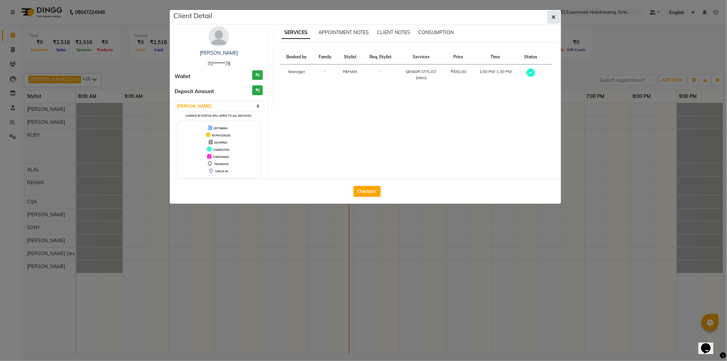 The height and width of the screenshot is (361, 727). What do you see at coordinates (222, 171) in the screenshot?
I see `span: CHECK-IN` at bounding box center [222, 171].